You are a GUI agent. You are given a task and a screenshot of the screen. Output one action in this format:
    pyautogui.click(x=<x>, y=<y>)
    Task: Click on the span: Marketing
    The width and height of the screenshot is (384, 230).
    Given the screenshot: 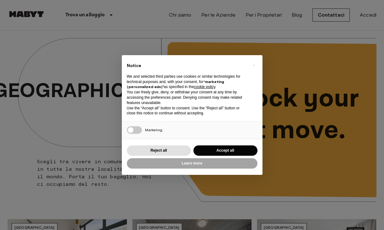 What is the action you would take?
    pyautogui.click(x=153, y=130)
    